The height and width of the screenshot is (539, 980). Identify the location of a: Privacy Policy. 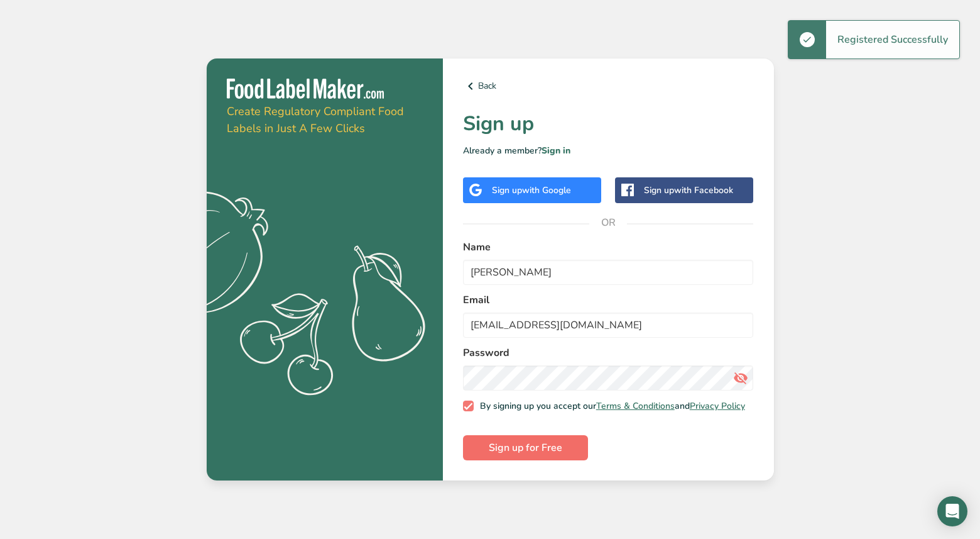
(717, 405).